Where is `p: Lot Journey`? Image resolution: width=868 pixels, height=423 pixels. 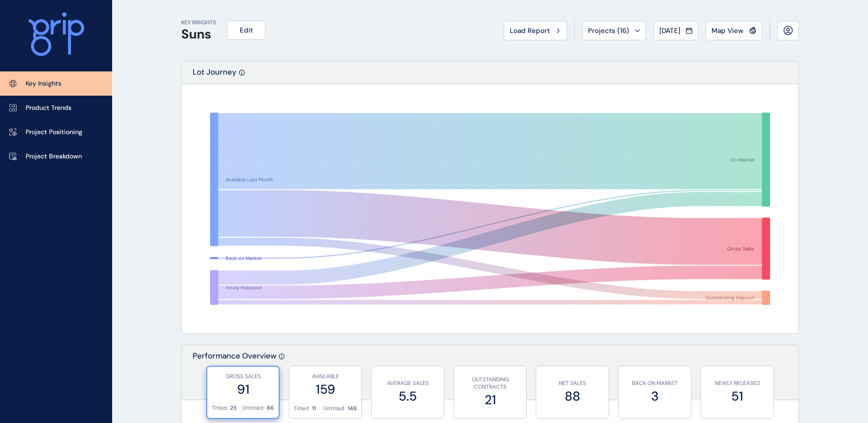 p: Lot Journey is located at coordinates (215, 75).